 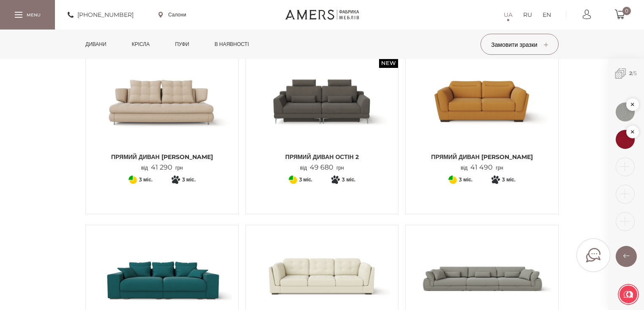 What do you see at coordinates (173, 15) in the screenshot?
I see `a: Салони` at bounding box center [173, 15].